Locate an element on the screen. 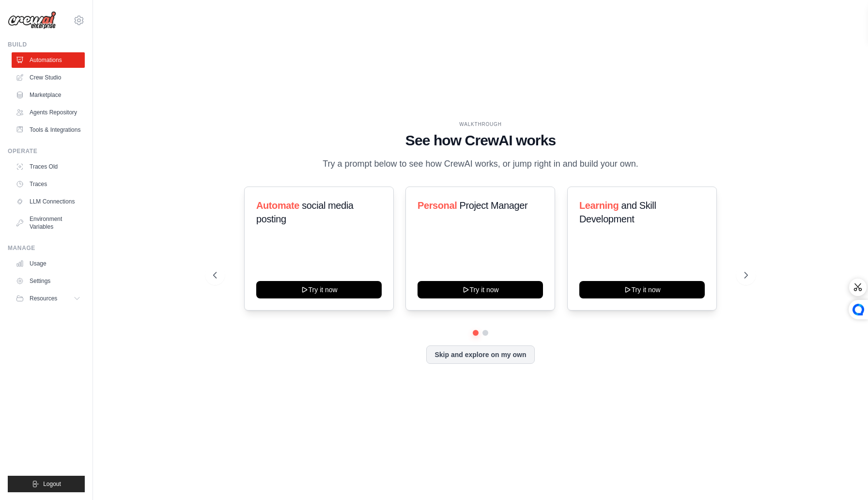  img: Logo is located at coordinates (32, 20).